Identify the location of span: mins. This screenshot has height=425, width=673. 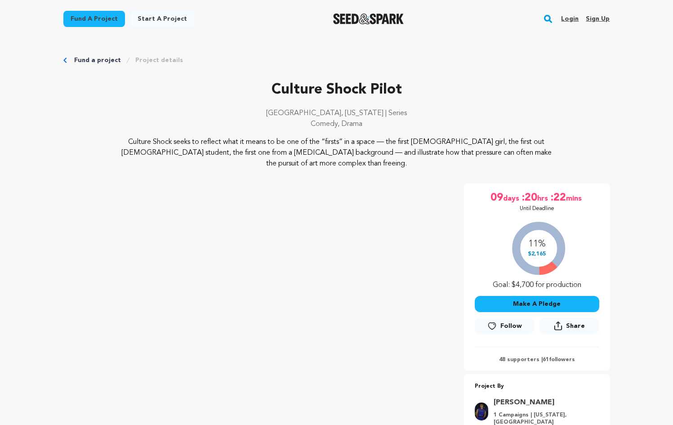
(575, 198).